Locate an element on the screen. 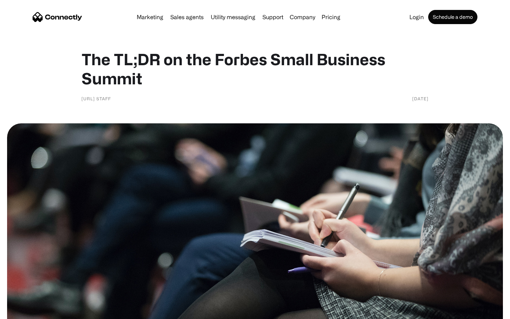  div: Company is located at coordinates (303, 17).